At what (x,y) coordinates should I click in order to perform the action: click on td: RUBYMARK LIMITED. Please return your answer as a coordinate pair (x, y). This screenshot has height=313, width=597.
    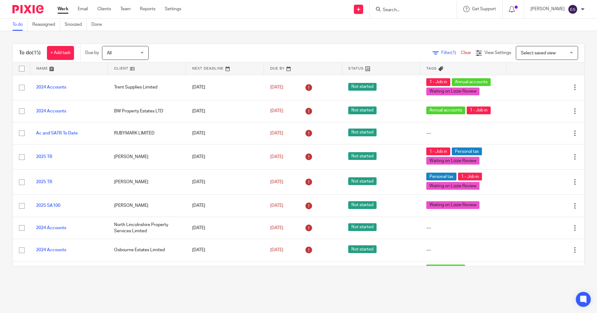
    Looking at the image, I should click on (147, 133).